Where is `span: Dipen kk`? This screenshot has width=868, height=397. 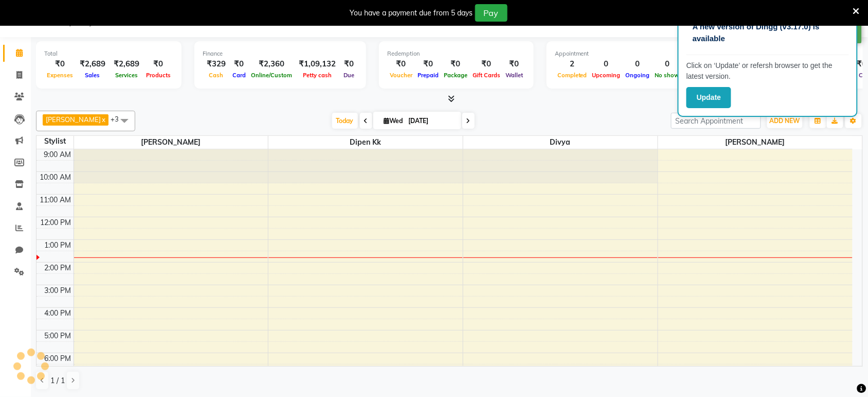 span: Dipen kk is located at coordinates (366, 142).